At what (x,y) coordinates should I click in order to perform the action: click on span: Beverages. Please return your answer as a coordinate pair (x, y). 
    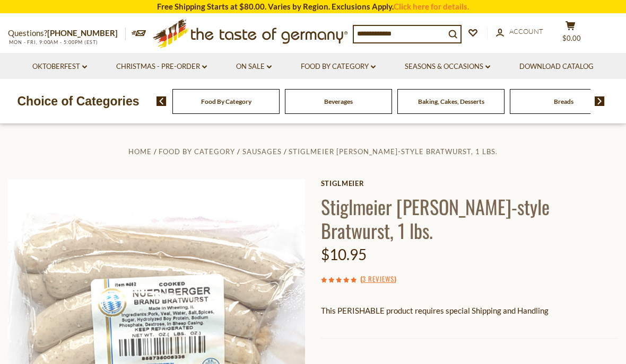
    Looking at the image, I should click on (338, 101).